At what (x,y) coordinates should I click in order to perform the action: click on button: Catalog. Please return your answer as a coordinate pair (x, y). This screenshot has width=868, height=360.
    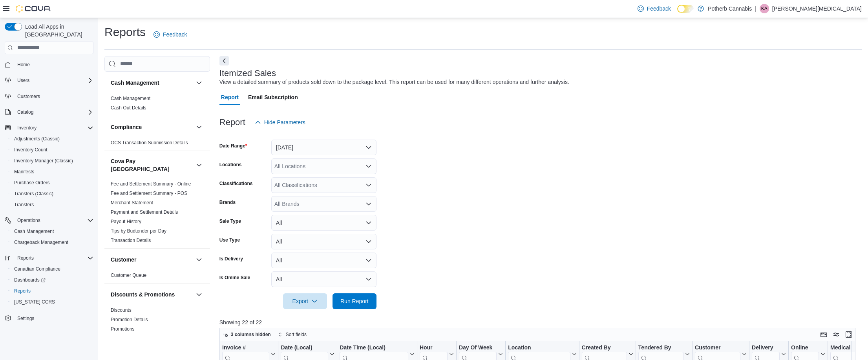
    Looking at the image, I should click on (49, 112).